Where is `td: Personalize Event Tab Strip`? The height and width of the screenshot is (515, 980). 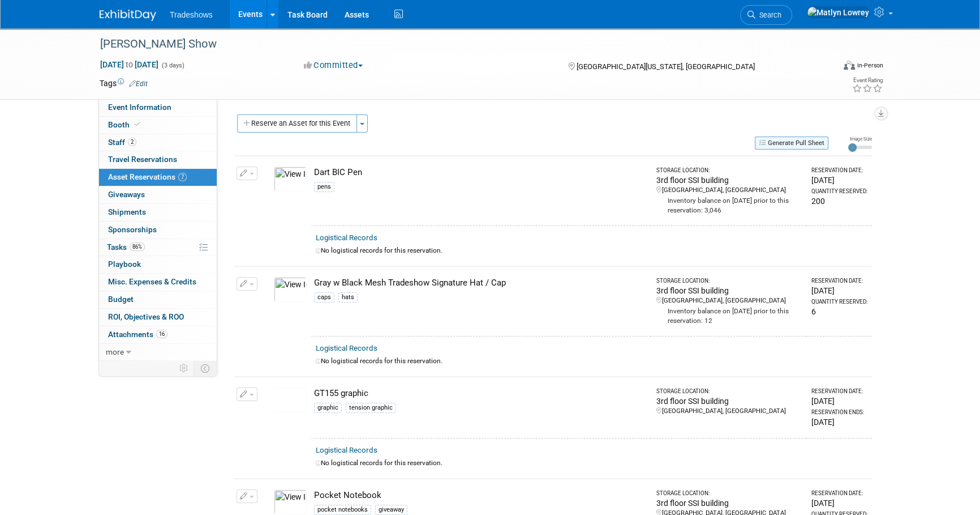
td: Personalize Event Tab Strip is located at coordinates (184, 368).